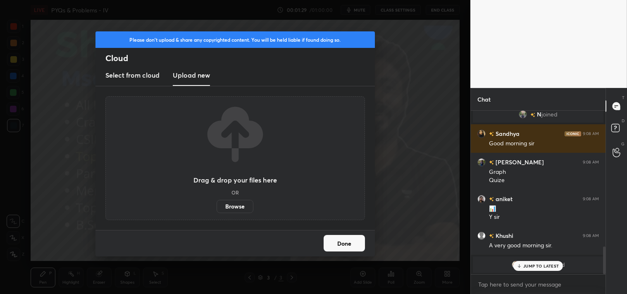 This screenshot has width=627, height=294. I want to click on div: Good morning sir, so click(544, 144).